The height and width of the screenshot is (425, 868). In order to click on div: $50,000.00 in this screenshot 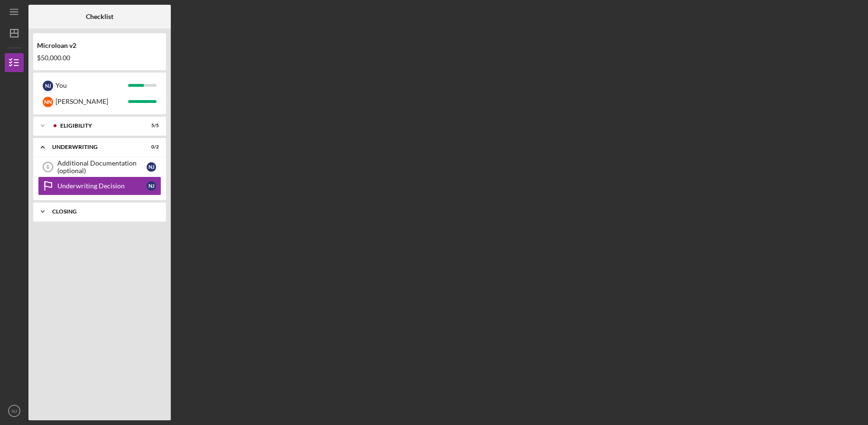, I will do `click(100, 58)`.